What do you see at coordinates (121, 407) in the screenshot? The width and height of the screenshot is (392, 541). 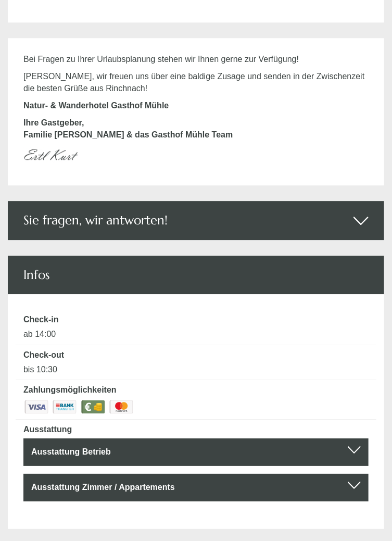 I see `img: Maestro` at bounding box center [121, 407].